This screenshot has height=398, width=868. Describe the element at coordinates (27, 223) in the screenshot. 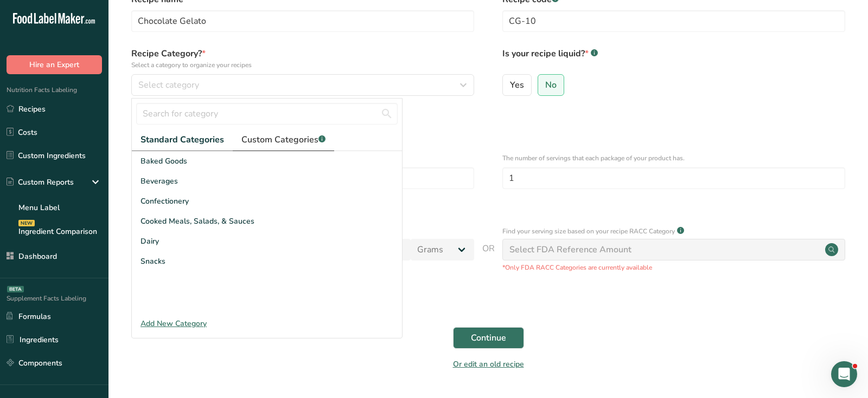

I see `div: NEW` at that location.